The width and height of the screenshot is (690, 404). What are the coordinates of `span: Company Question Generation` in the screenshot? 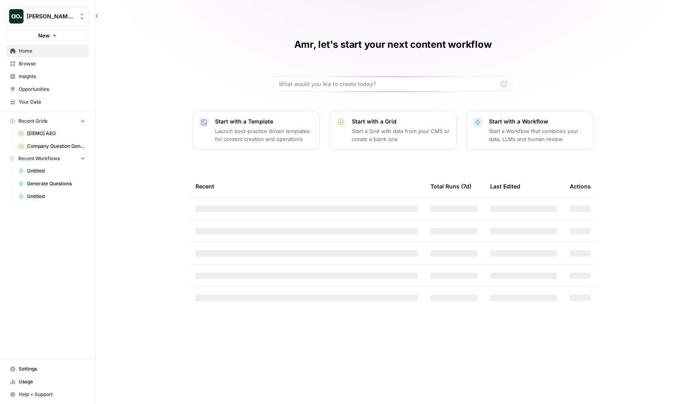 It's located at (56, 146).